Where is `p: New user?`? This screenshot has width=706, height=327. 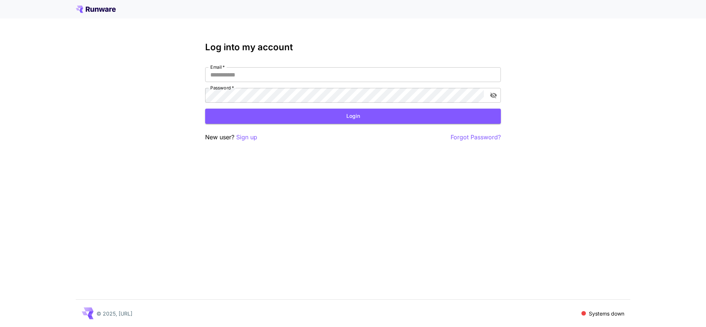 p: New user? is located at coordinates (231, 137).